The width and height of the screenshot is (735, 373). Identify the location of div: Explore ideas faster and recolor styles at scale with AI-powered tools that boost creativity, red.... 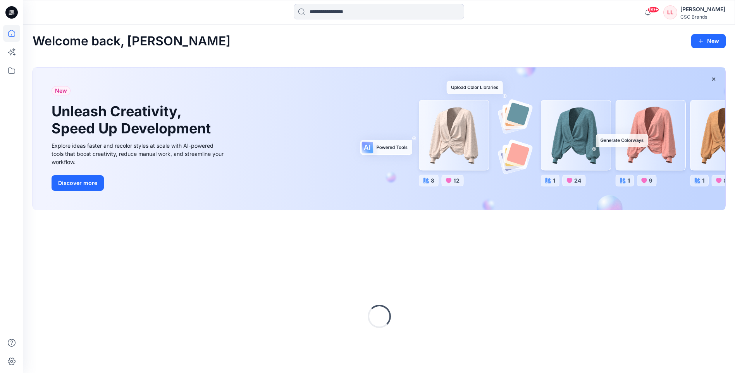
(139, 153).